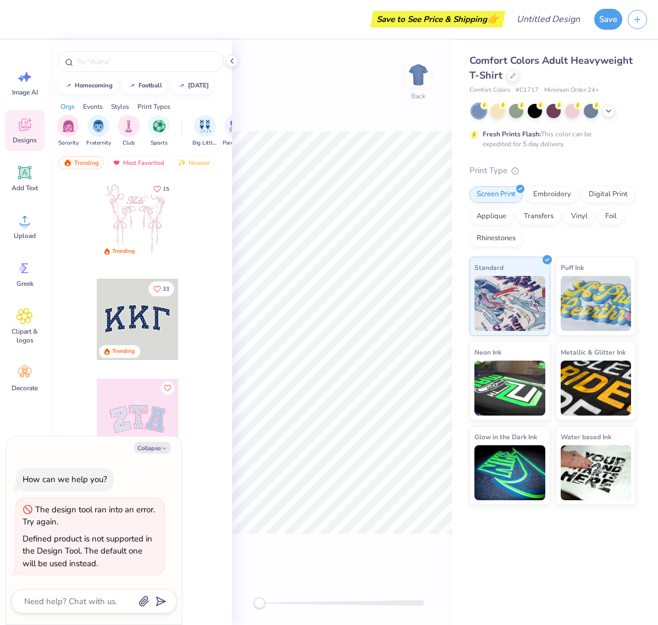 The height and width of the screenshot is (625, 658). Describe the element at coordinates (25, 388) in the screenshot. I see `span: Decorate` at that location.